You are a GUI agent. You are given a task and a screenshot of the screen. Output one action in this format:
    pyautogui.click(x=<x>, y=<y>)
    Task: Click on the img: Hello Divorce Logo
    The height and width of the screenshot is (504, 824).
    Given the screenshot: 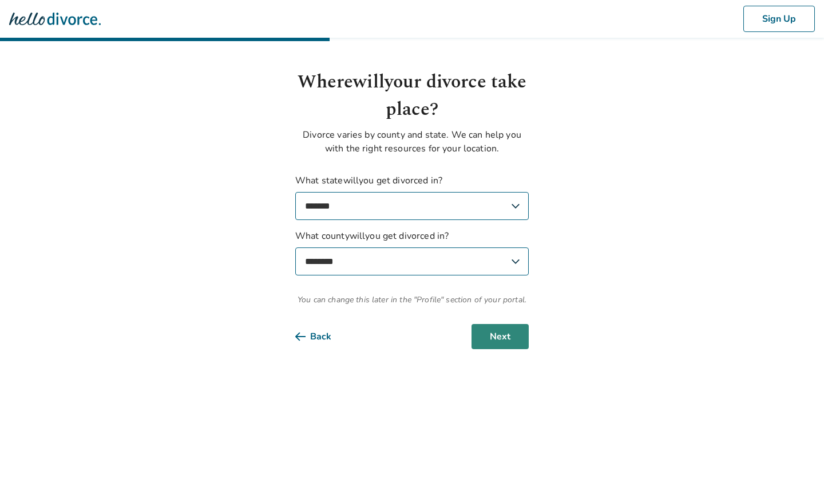 What is the action you would take?
    pyautogui.click(x=55, y=19)
    